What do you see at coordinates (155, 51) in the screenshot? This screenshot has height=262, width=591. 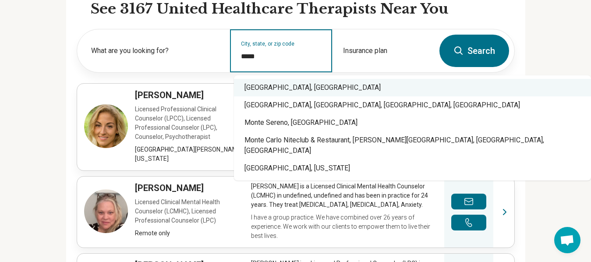 I see `label: What are you looking for?` at bounding box center [155, 51].